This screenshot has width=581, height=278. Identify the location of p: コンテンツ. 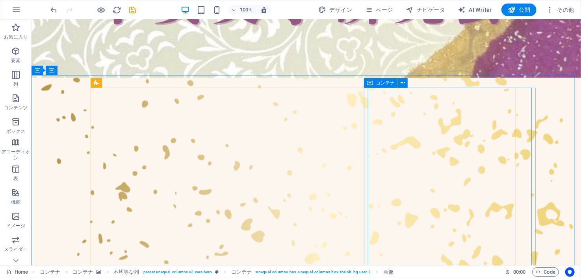
(16, 108).